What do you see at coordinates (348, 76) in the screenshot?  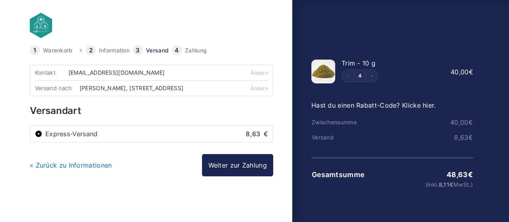 I see `button: Decrement` at bounding box center [348, 76].